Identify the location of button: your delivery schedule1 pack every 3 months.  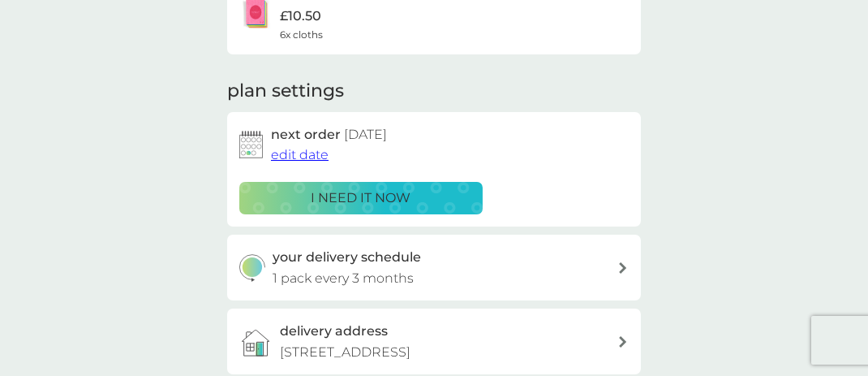
(434, 267).